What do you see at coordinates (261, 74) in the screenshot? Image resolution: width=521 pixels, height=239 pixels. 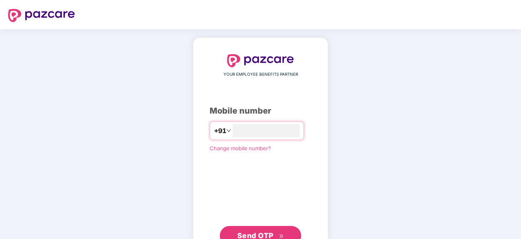 I see `span: YOUR EMPLOYEE BENEFITS PARTNER` at bounding box center [261, 74].